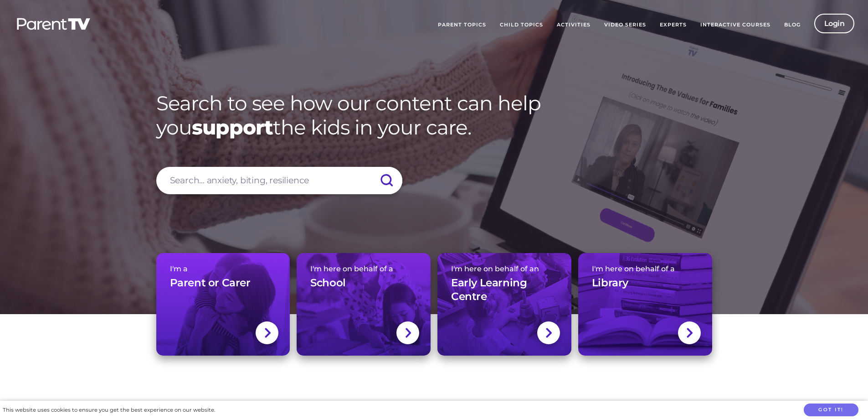 This screenshot has height=419, width=868. Describe the element at coordinates (109, 410) in the screenshot. I see `div: This website uses cookies to ensure you get the best experience on our website.` at that location.